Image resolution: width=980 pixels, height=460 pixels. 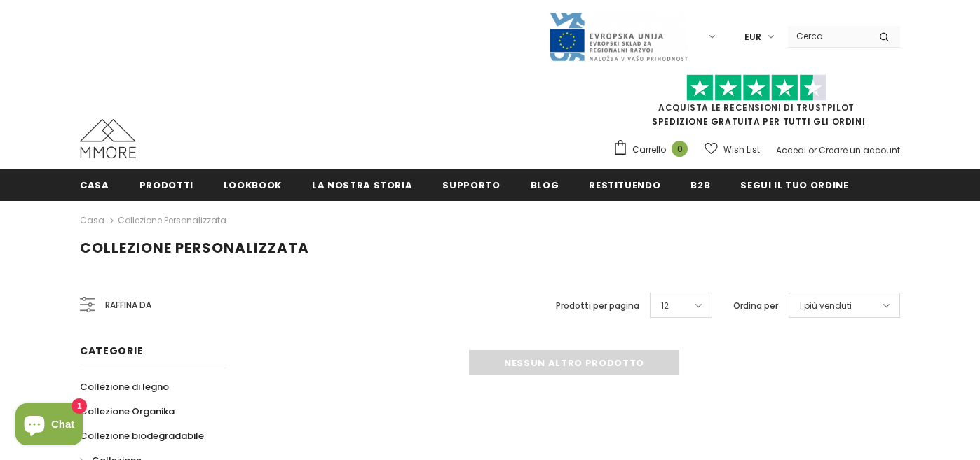 I want to click on a: Accedi, so click(x=791, y=150).